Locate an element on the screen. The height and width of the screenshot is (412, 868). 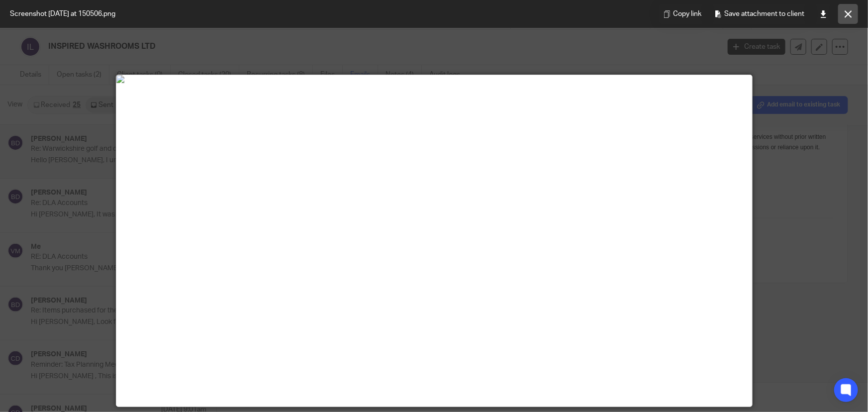
img: Screenshot%202022-05-05%20at%2015.05.06.png is located at coordinates (434, 79).